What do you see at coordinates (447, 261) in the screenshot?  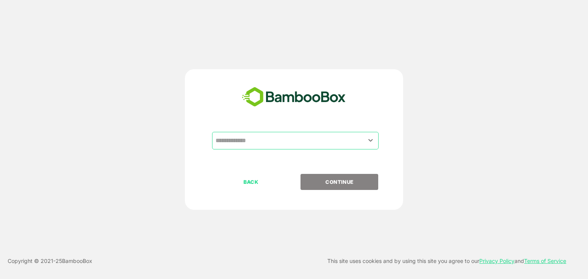 I see `p: This site uses cookies and by using this site you agree to our and` at bounding box center [447, 261].